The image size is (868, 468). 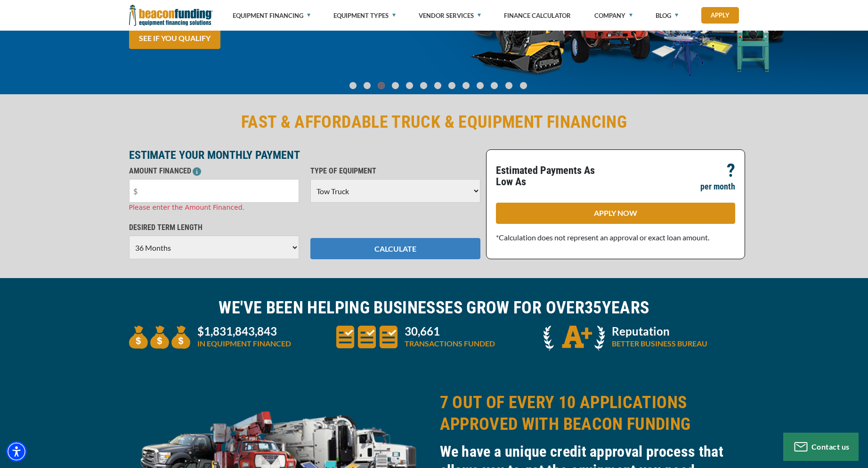 I want to click on p: AMOUNT FINANCED, so click(x=214, y=171).